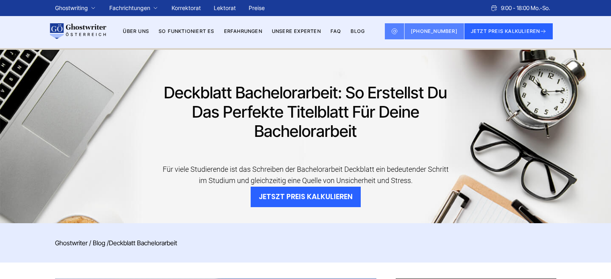  Describe the element at coordinates (526, 8) in the screenshot. I see `span: 9:00 - 18:00 Mo.-So.` at that location.